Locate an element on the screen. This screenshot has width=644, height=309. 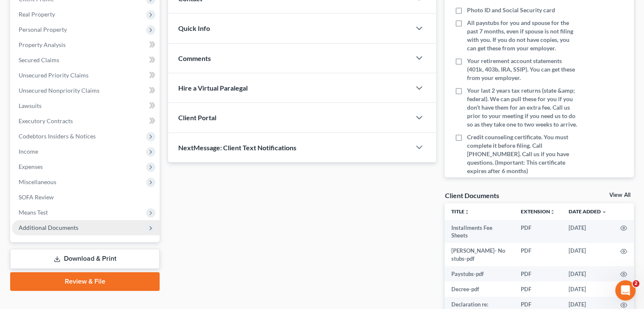
a: SOFA Review is located at coordinates (85, 197).